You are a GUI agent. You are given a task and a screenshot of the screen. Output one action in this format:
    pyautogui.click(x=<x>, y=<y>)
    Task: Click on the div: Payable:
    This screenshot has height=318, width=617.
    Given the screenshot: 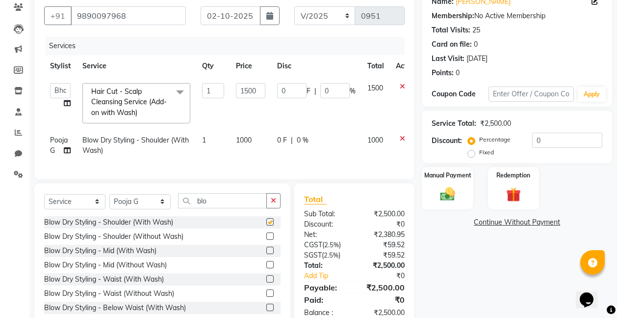 What is the action you would take?
    pyautogui.click(x=326, y=287)
    